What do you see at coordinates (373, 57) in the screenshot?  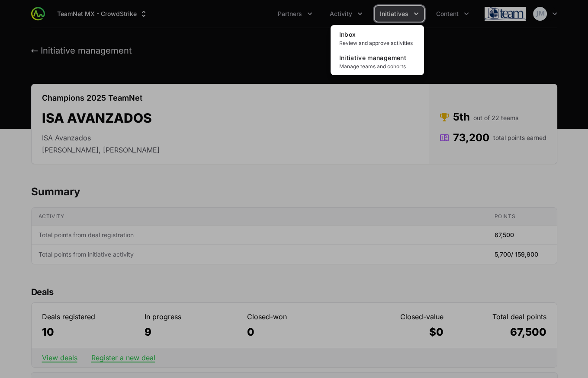 I see `span: Initiative management` at bounding box center [373, 57].